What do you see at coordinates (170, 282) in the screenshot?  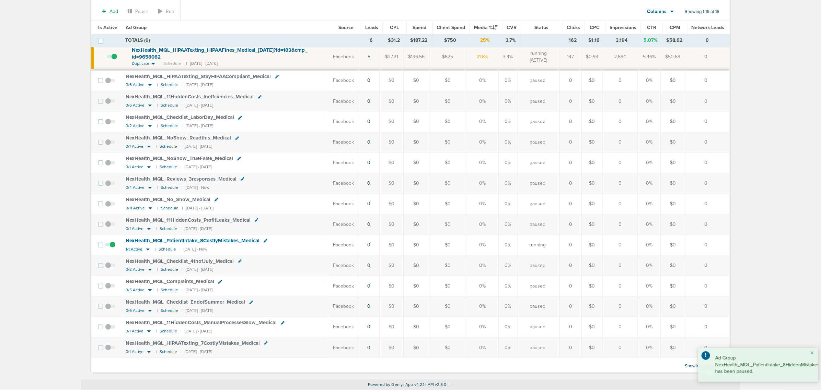 I see `span: NexHealth_ MQL_ Complaints_ Medical` at bounding box center [170, 282].